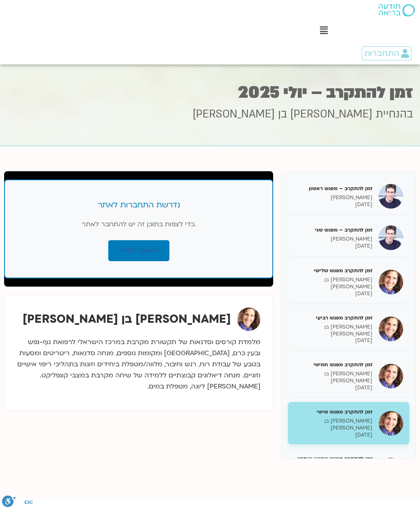 This screenshot has width=420, height=510. I want to click on img: זמן להתקרב מפגש שישי, so click(391, 423).